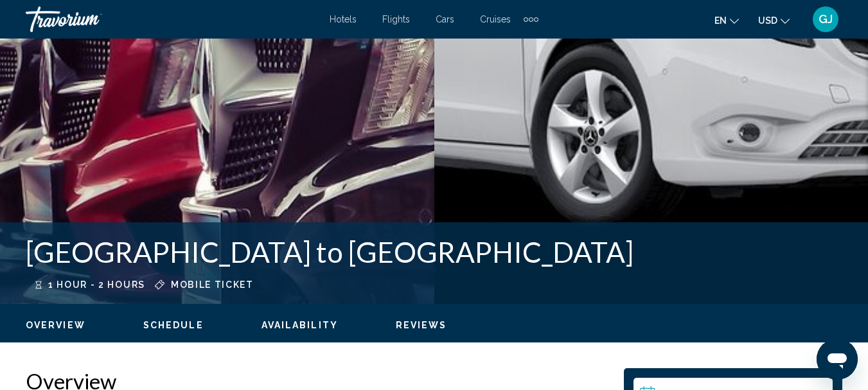  What do you see at coordinates (727, 20) in the screenshot?
I see `button: Change language` at bounding box center [727, 20].